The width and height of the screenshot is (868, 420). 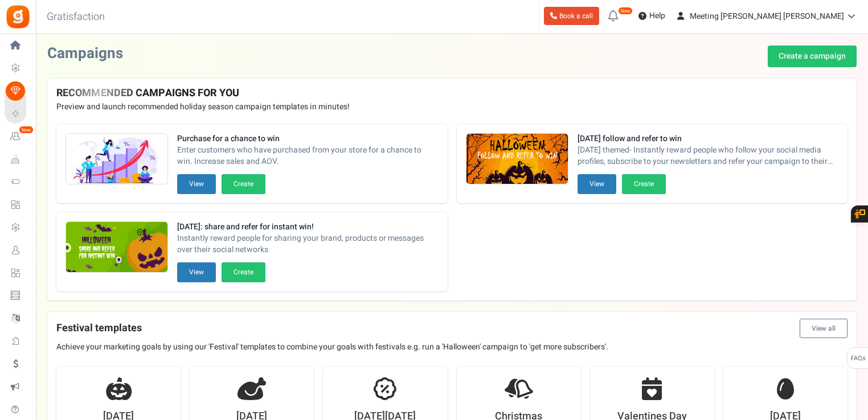 I want to click on p: Preview and launch recommended holiday season campaign templates in minutes!, so click(x=452, y=107).